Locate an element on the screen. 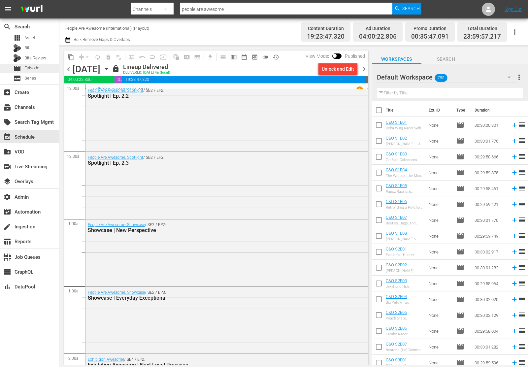  span: calendar_view_week_outlined is located at coordinates (233, 57).